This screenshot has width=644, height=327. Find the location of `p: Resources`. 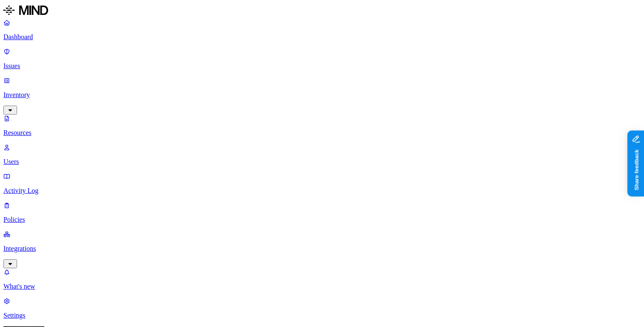

p: Resources is located at coordinates (322, 133).